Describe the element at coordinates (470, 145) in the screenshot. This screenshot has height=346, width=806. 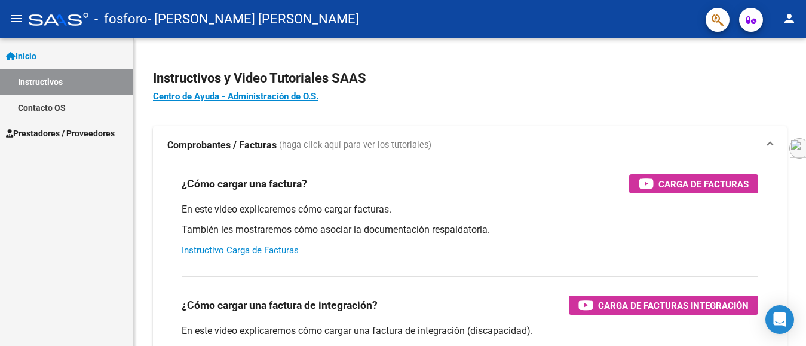
I see `mat-expansion-panel-header: Comprobantes / Facturas (haga click aquí para ver los tutoriales)` at that location.